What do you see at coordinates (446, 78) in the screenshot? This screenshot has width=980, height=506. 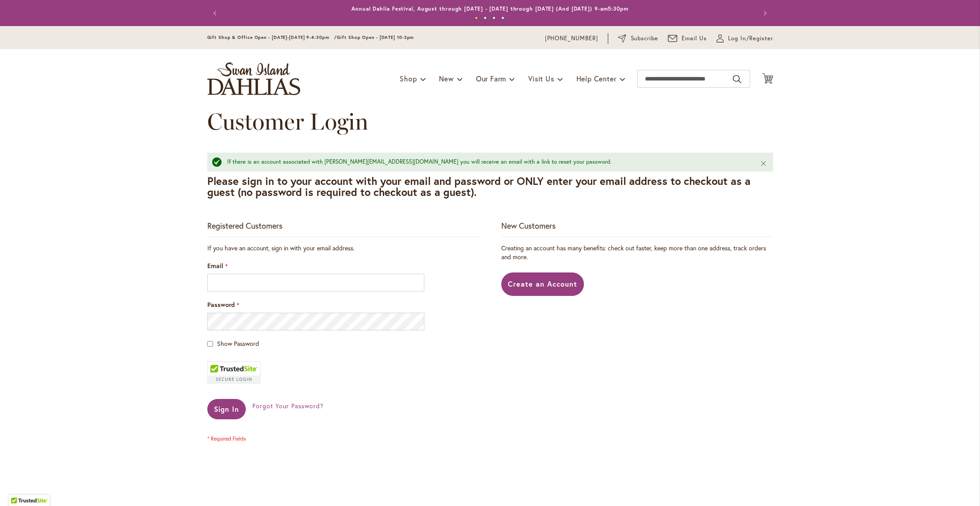 I see `span: New` at bounding box center [446, 78].